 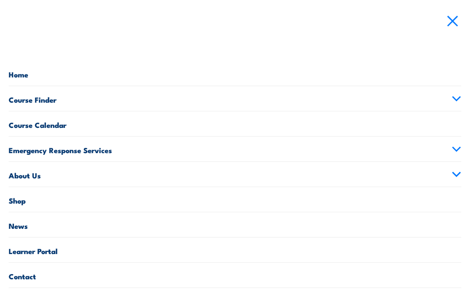 What do you see at coordinates (235, 149) in the screenshot?
I see `a: Emergency Response Services` at bounding box center [235, 149].